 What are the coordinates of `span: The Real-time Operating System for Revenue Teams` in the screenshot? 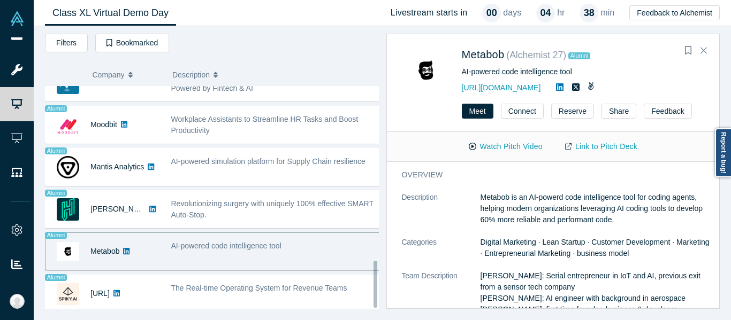 It's located at (259, 288).